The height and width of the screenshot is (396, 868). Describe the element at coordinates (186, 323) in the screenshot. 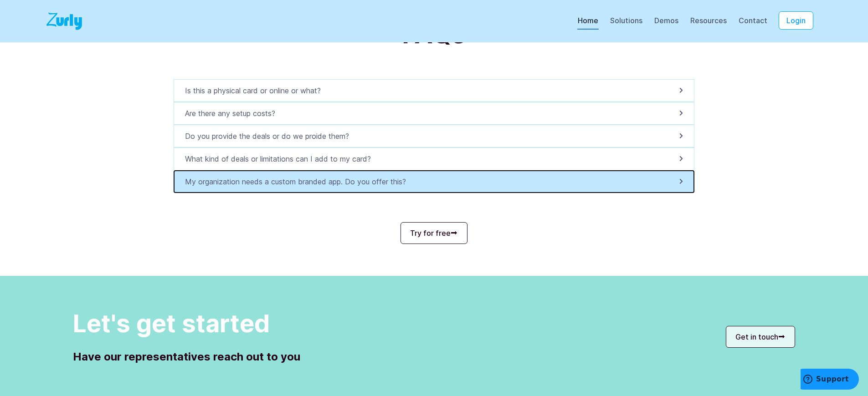

I see `h1: Let's get started` at that location.